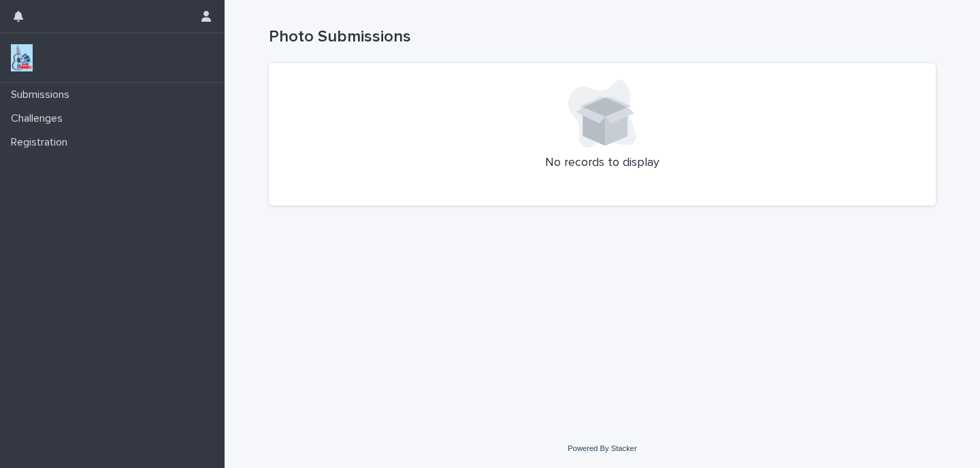  Describe the element at coordinates (22, 58) in the screenshot. I see `img: jxsLJbdS1eYBI7rVAS4p` at that location.